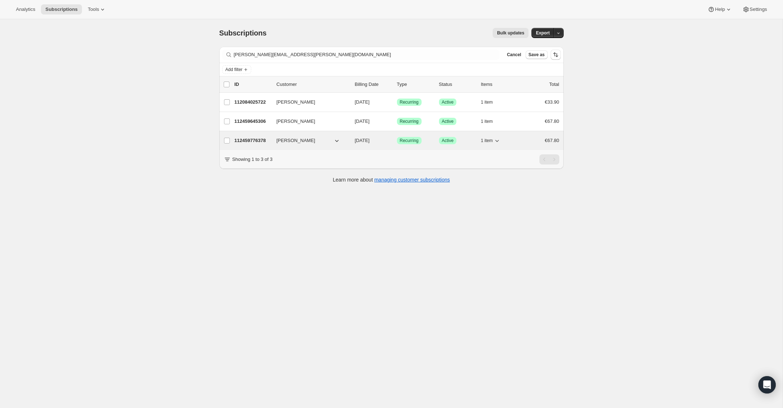 The image size is (783, 408). What do you see at coordinates (513, 55) in the screenshot?
I see `button: Cancel` at bounding box center [513, 55].